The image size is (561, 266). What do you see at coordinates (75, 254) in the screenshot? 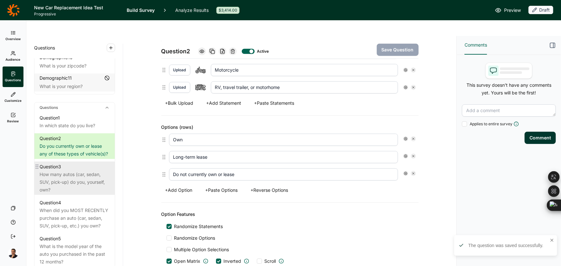
I see `div: What is the model year of the auto you purchased in the past 12 months?` at bounding box center [75, 254].